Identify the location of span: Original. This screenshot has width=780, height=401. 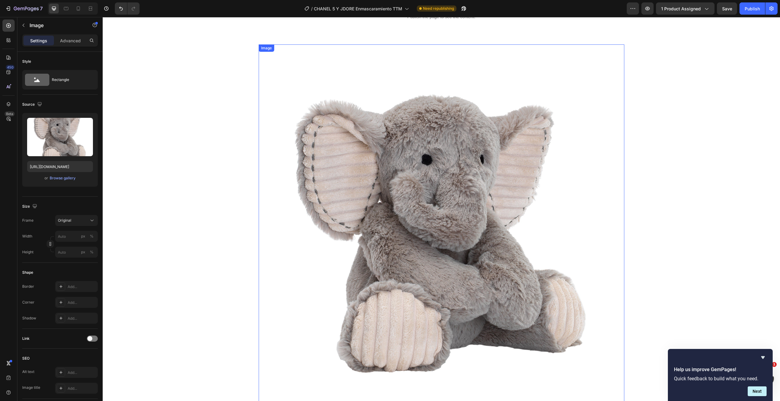
(65, 221).